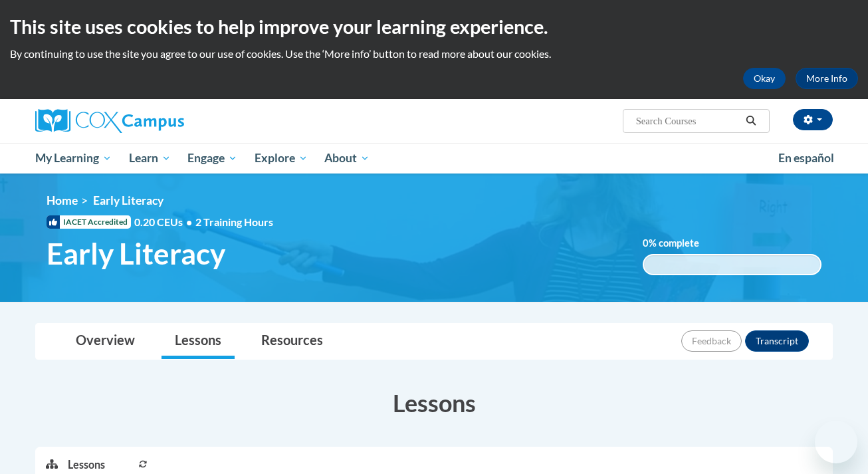 The width and height of the screenshot is (868, 474). Describe the element at coordinates (149, 159) in the screenshot. I see `span: Learn` at that location.